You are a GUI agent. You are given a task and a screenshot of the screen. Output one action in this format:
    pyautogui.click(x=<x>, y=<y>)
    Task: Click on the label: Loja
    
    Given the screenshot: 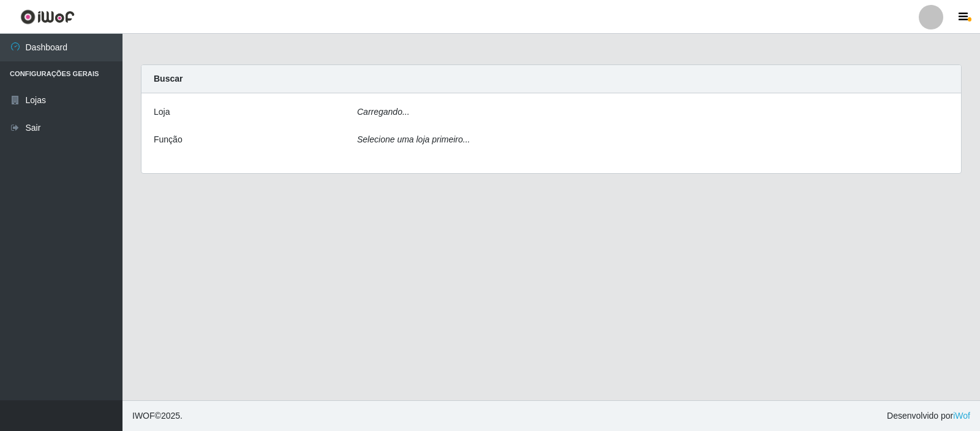 What is the action you would take?
    pyautogui.click(x=162, y=112)
    